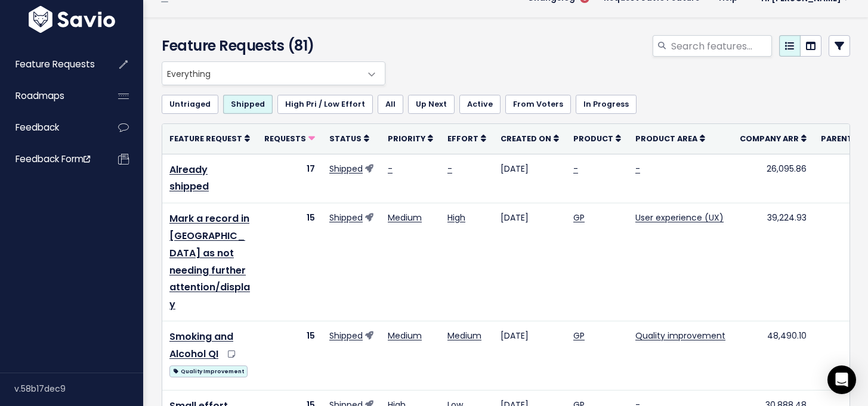 This screenshot has height=406, width=868. What do you see at coordinates (721, 46) in the screenshot?
I see `input: Search features...` at bounding box center [721, 46].